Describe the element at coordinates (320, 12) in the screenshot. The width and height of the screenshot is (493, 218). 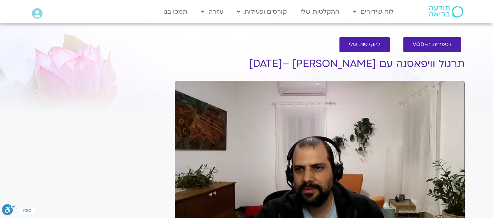
I see `a: ההקלטות שלי` at that location.